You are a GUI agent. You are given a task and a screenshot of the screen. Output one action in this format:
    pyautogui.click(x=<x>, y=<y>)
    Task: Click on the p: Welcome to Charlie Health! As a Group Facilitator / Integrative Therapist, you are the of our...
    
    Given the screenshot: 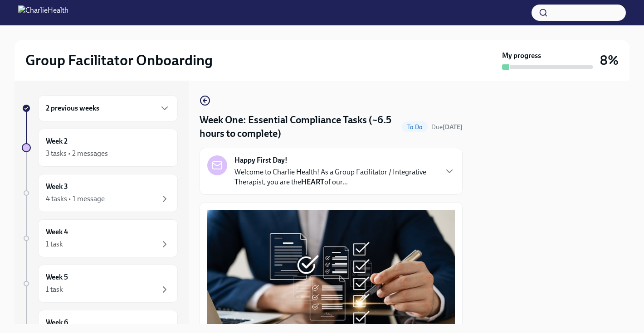 What is the action you would take?
    pyautogui.click(x=336, y=177)
    